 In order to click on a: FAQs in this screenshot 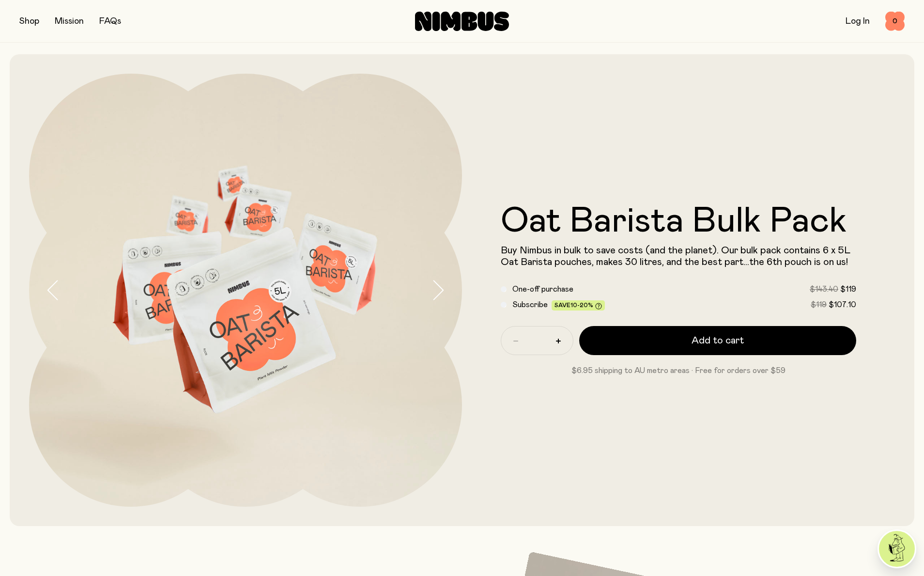, I will do `click(109, 22)`.